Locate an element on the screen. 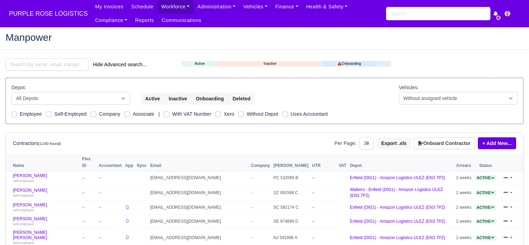 The width and height of the screenshot is (529, 245). button: Inactive is located at coordinates (178, 98).